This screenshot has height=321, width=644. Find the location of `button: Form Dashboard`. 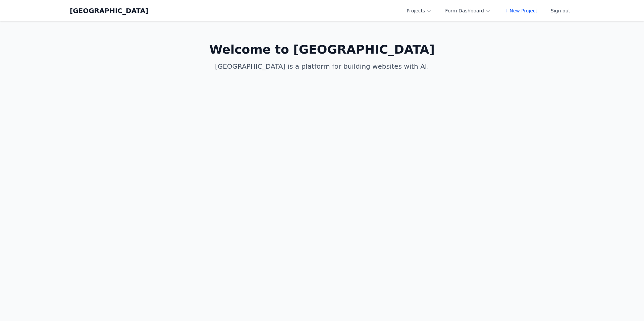

button: Form Dashboard is located at coordinates (468, 11).